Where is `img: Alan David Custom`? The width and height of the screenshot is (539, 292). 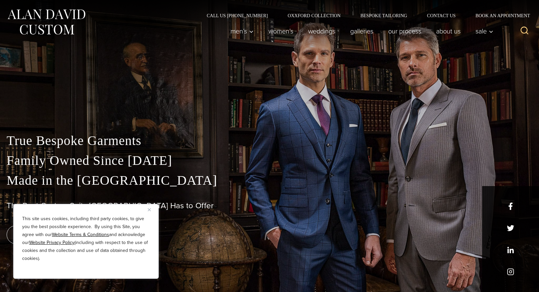 img: Alan David Custom is located at coordinates (46, 22).